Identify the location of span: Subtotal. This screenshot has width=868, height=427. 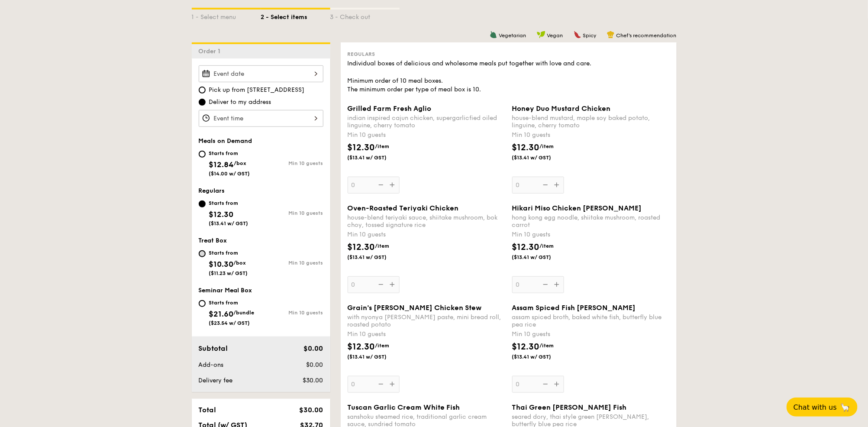
(213, 348).